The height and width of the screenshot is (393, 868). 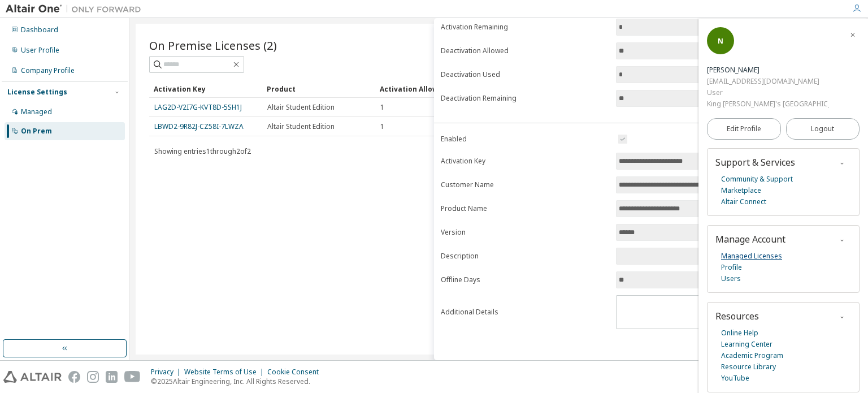 I want to click on span: On Premise Licenses (2), so click(x=213, y=45).